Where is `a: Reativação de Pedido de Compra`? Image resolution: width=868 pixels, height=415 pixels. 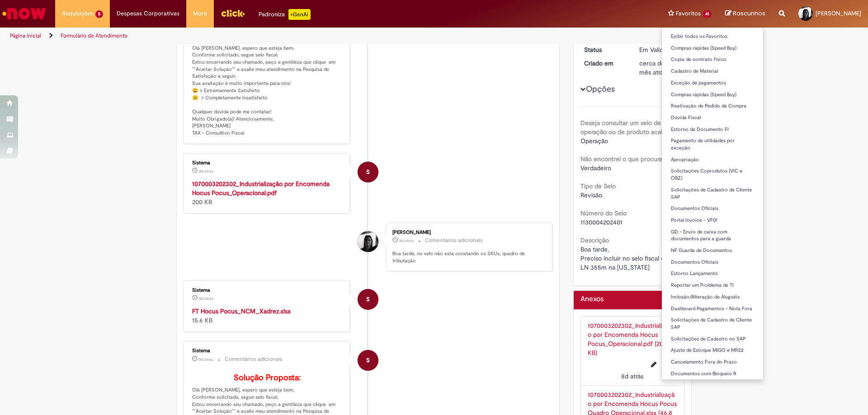
a: Reativação de Pedido de Compra is located at coordinates (713, 106).